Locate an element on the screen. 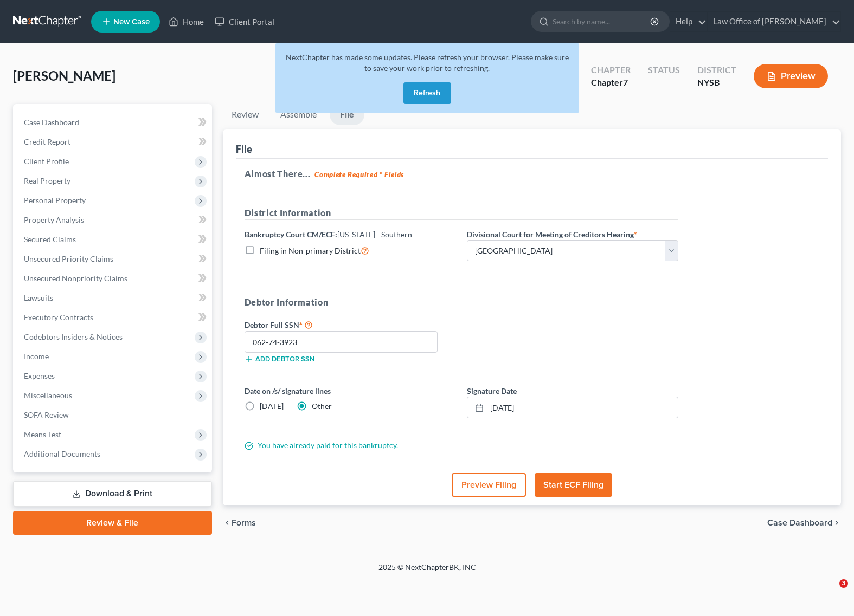 The height and width of the screenshot is (616, 854). button: chevron_left Forms is located at coordinates (246, 523).